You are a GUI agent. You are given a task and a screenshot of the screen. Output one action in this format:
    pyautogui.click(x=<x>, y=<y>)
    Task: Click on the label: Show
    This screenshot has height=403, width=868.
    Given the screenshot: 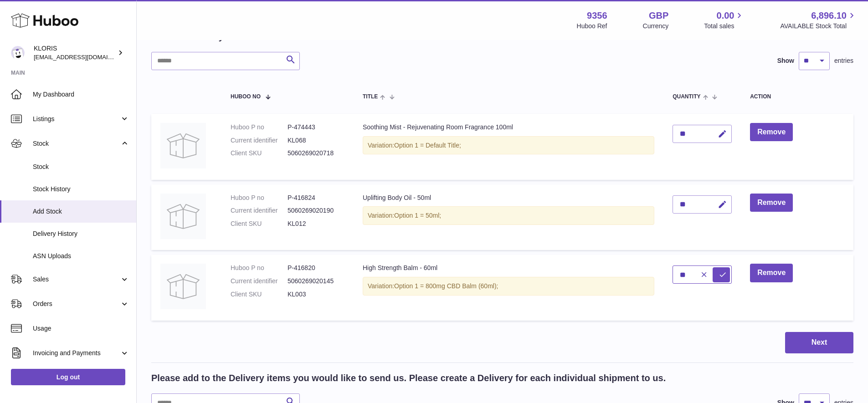 What is the action you would take?
    pyautogui.click(x=785, y=61)
    